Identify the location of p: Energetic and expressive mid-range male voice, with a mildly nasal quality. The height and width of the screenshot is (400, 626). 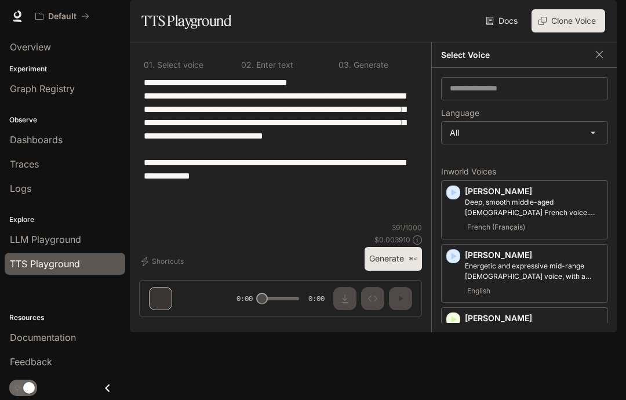
(534, 271).